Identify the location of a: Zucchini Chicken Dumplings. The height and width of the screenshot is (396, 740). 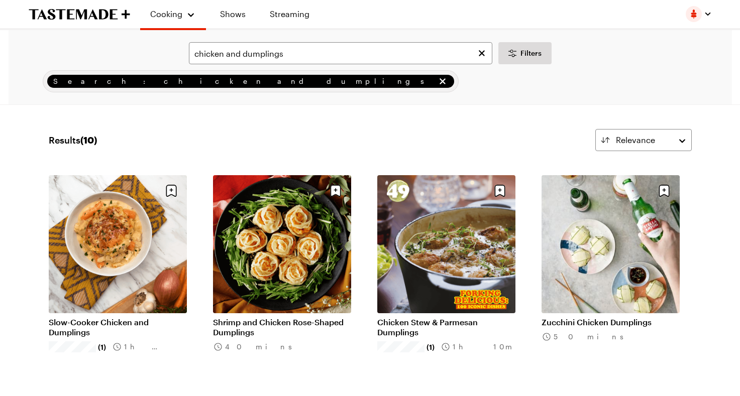
(610, 323).